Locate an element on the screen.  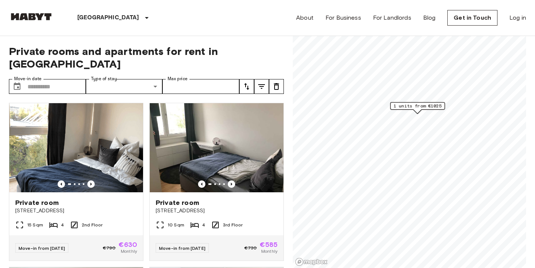
span: €730 is located at coordinates (251, 248).